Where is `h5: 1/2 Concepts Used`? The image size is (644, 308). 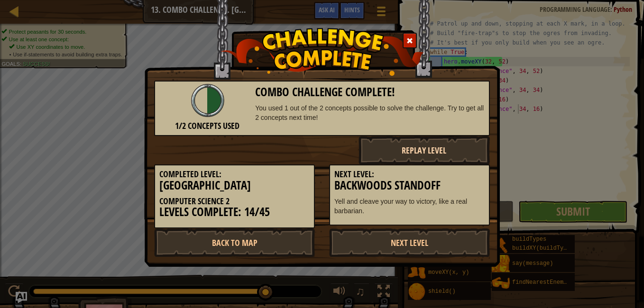 h5: 1/2 Concepts Used is located at coordinates (207, 126).